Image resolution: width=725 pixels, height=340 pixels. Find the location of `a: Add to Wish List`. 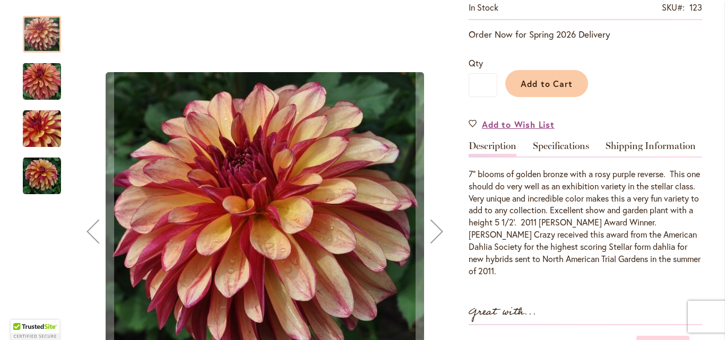

a: Add to Wish List is located at coordinates (512, 124).